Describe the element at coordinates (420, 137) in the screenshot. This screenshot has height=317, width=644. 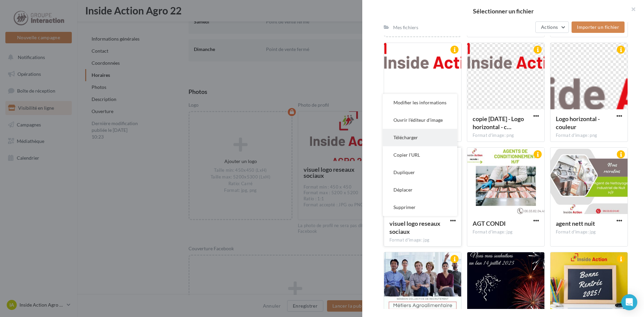
I see `button: Télécharger` at that location.